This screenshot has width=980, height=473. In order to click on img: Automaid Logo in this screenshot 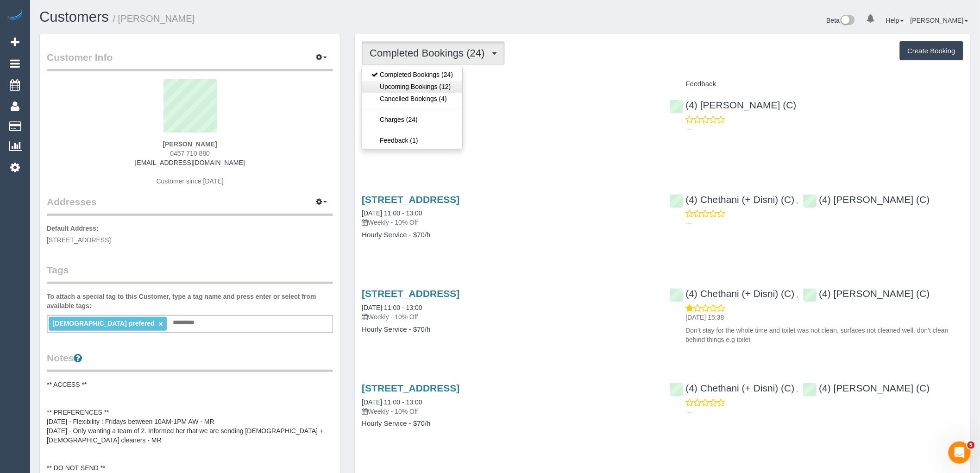, I will do `click(15, 16)`.